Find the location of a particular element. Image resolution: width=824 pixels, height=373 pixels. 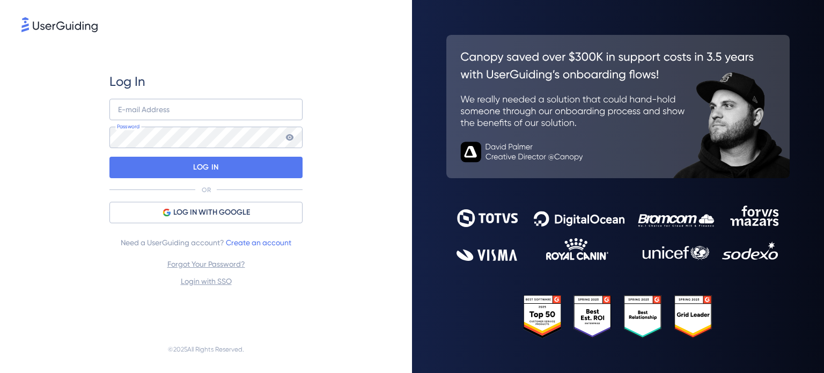

img: 25303e33045975176eb484905ab012ff.svg is located at coordinates (618, 317).